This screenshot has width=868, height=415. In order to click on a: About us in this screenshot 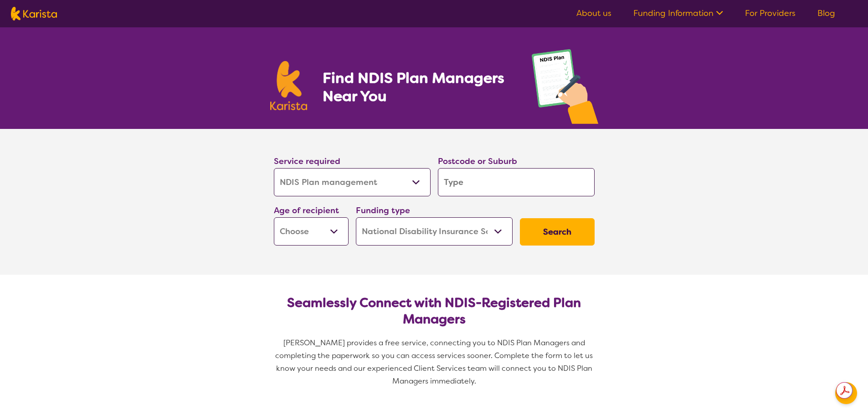, I will do `click(593, 13)`.